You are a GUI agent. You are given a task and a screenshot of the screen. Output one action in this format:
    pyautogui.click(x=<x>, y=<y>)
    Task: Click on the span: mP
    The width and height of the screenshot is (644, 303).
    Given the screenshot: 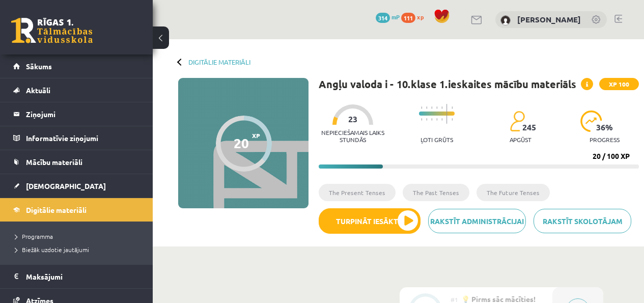 What is the action you would take?
    pyautogui.click(x=395, y=17)
    